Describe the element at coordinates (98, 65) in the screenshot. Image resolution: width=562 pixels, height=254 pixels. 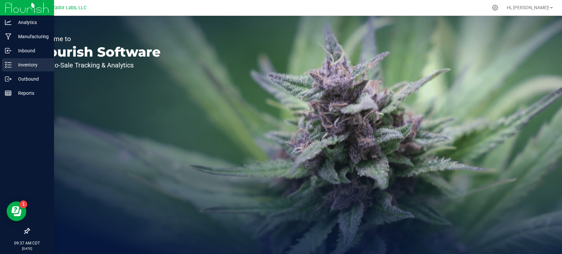
I see `p: Seed-to-Sale Tracking & Analytics` at that location.